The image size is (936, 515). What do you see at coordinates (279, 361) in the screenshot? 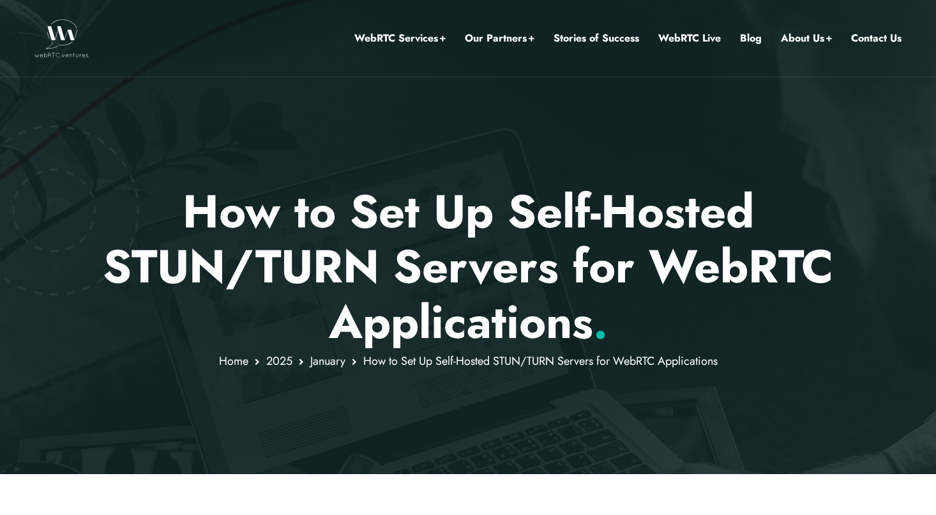
I see `span: 2025` at bounding box center [279, 361].